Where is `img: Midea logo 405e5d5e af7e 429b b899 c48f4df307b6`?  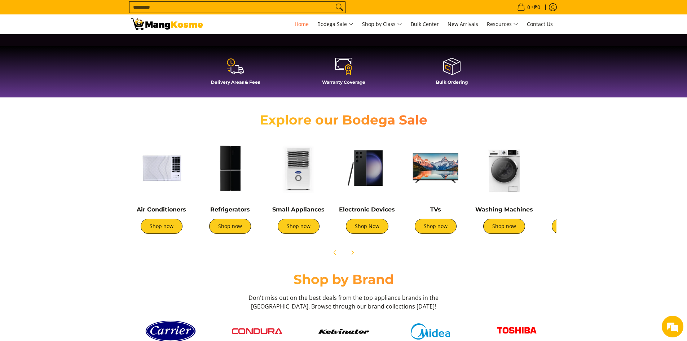
img: Midea logo 405e5d5e af7e 429b b899 c48f4df307b6 is located at coordinates (430, 331).